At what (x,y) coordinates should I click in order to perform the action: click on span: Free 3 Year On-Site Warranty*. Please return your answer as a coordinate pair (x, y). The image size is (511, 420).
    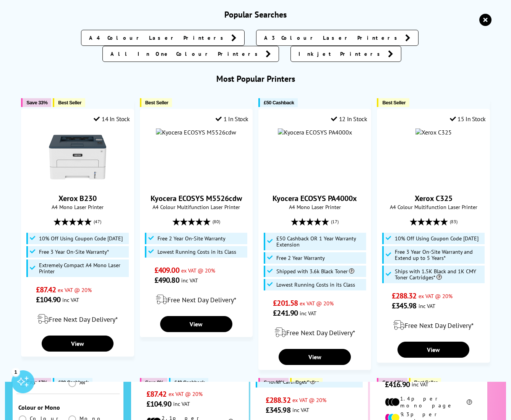
    Looking at the image, I should click on (74, 251).